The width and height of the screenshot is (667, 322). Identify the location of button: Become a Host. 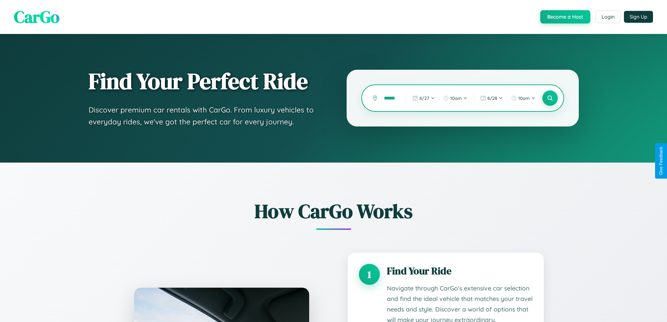
(565, 17).